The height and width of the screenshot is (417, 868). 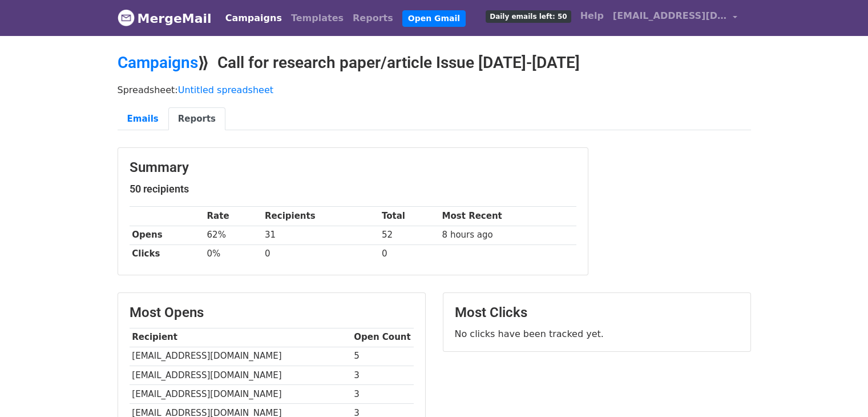 I want to click on th: Rate, so click(x=234, y=216).